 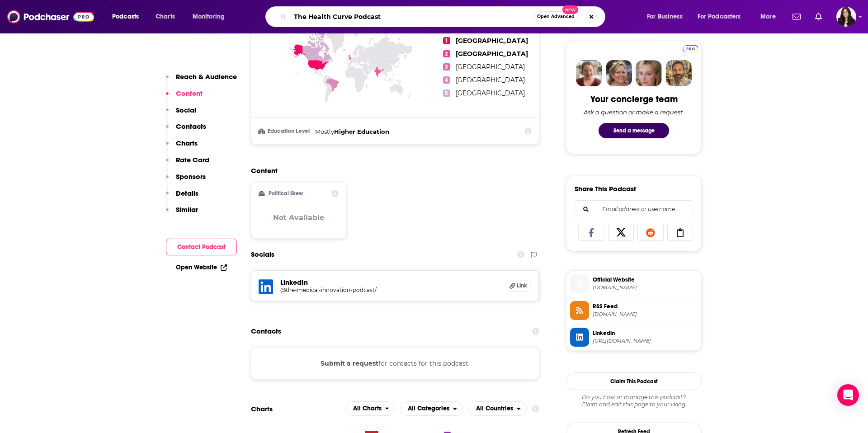 I want to click on button: Show profile menu, so click(x=846, y=17).